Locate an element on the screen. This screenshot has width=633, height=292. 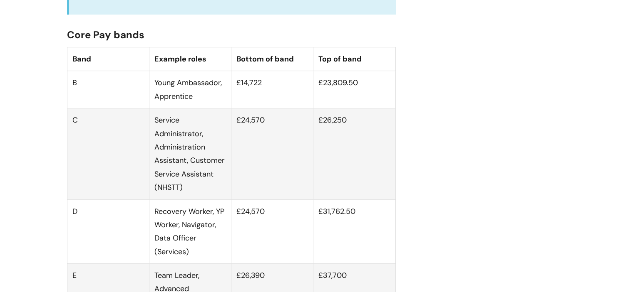
td: £26,250 is located at coordinates (354, 154).